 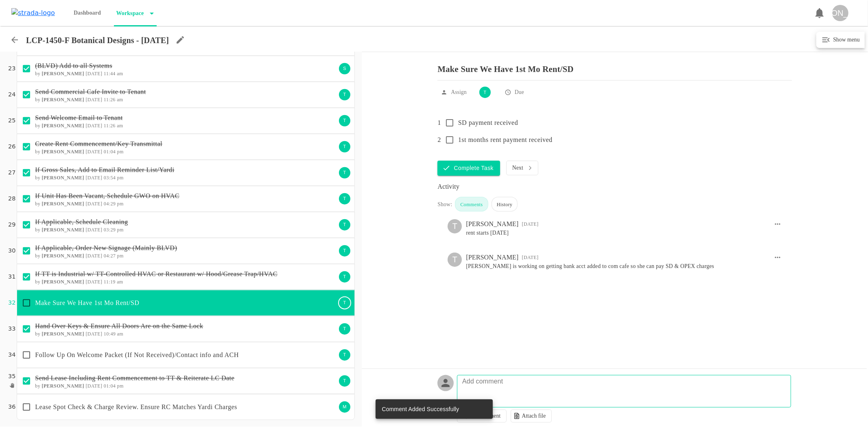 I want to click on div: 01:04 PM, so click(x=529, y=257).